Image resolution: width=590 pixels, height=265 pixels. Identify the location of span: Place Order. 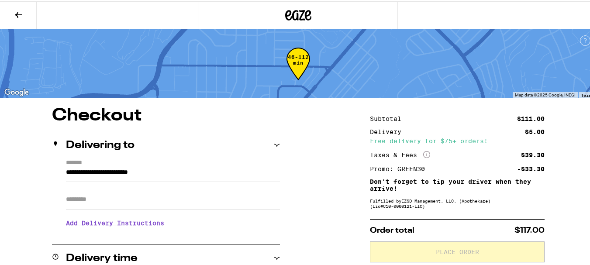
(457, 251).